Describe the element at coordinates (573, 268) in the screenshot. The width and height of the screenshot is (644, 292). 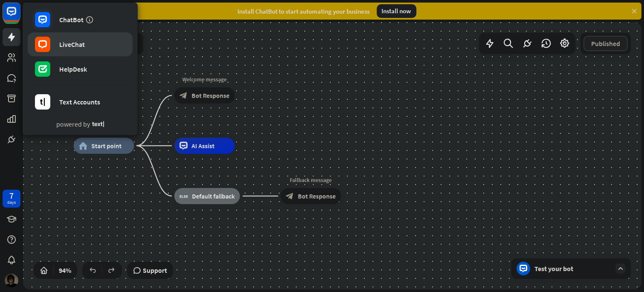
I see `div: Test your bot` at that location.